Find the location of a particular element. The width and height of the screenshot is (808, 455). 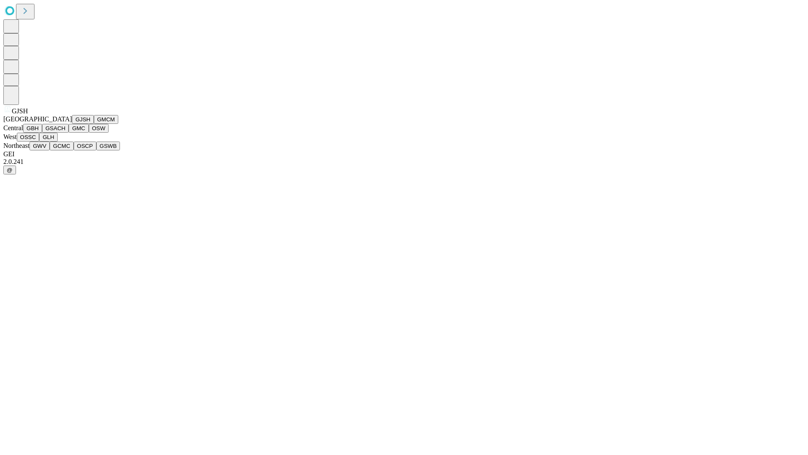

button: GMC is located at coordinates (78, 128).